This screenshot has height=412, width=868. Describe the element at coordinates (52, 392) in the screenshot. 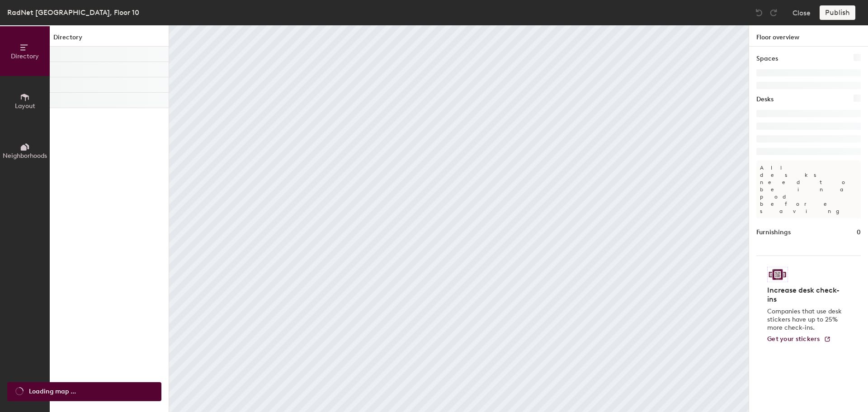

I see `span: Loading map ...` at that location.